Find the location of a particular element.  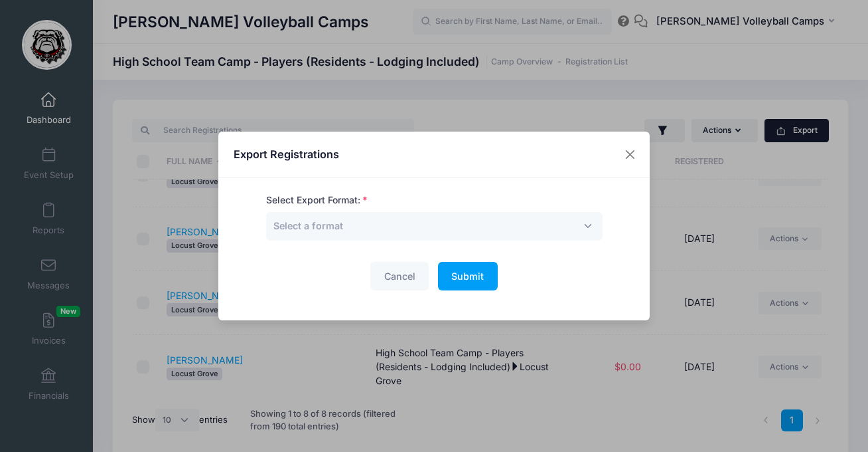

button: Submit is located at coordinates (468, 276).